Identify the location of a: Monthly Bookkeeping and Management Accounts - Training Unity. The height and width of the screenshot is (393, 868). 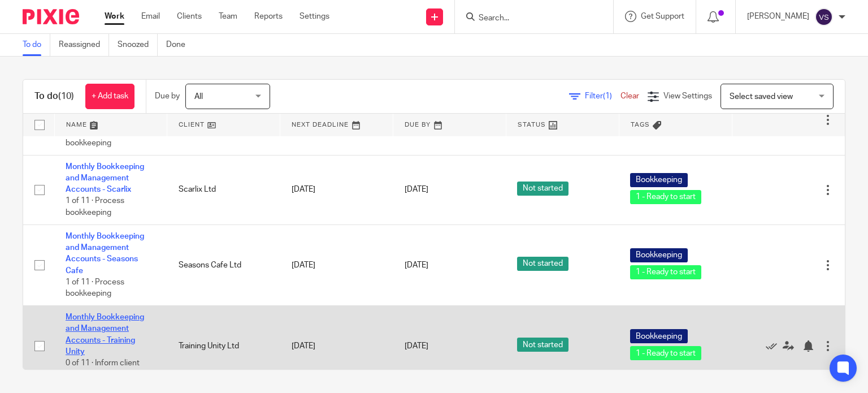
(104, 334).